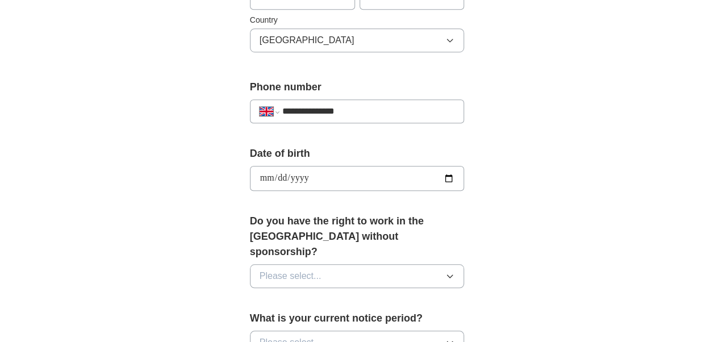 The image size is (714, 342). I want to click on span: Please select..., so click(290, 276).